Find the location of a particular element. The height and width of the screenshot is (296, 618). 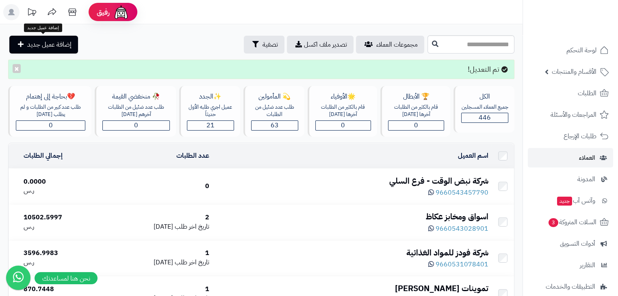

a: عدد الطلبات is located at coordinates (193, 156).